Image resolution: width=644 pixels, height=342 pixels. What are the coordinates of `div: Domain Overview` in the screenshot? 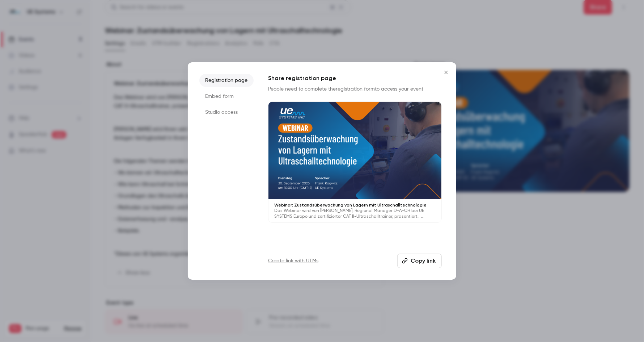 It's located at (46, 45).